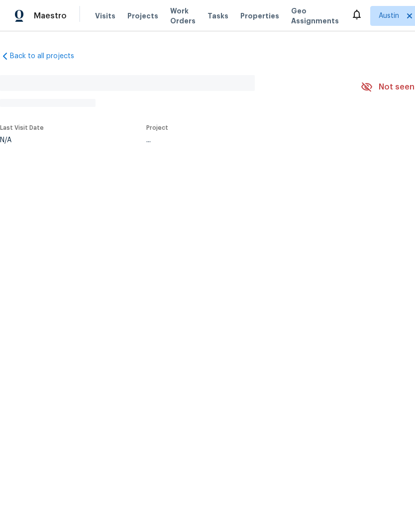  Describe the element at coordinates (50, 16) in the screenshot. I see `span: Maestro` at that location.